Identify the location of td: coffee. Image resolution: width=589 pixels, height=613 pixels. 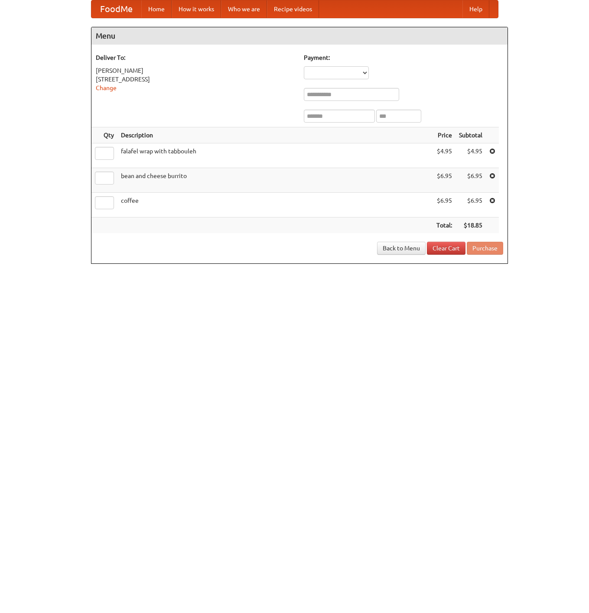
(275, 205).